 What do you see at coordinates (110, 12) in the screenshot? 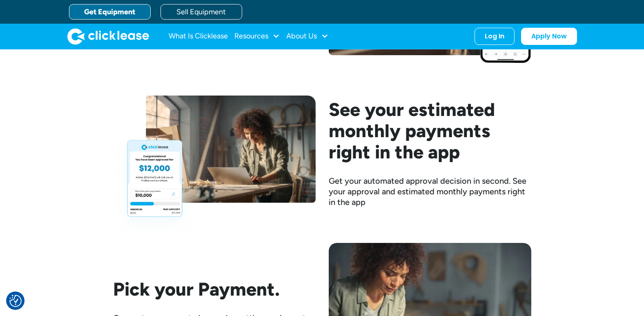
I see `a: Get Equipment` at bounding box center [110, 12].